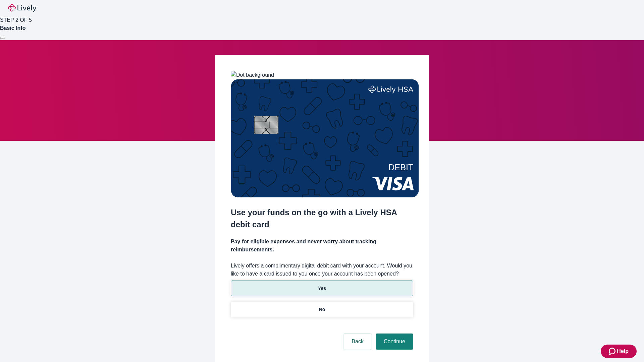 The height and width of the screenshot is (362, 644). What do you see at coordinates (322, 218) in the screenshot?
I see `h2: Use your funds on the go with a Lively HSA debit card` at bounding box center [322, 218].